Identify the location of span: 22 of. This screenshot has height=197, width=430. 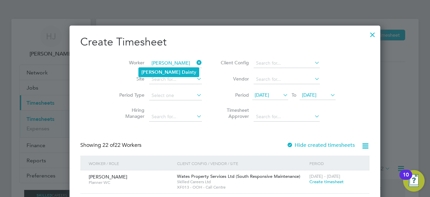
(109, 145).